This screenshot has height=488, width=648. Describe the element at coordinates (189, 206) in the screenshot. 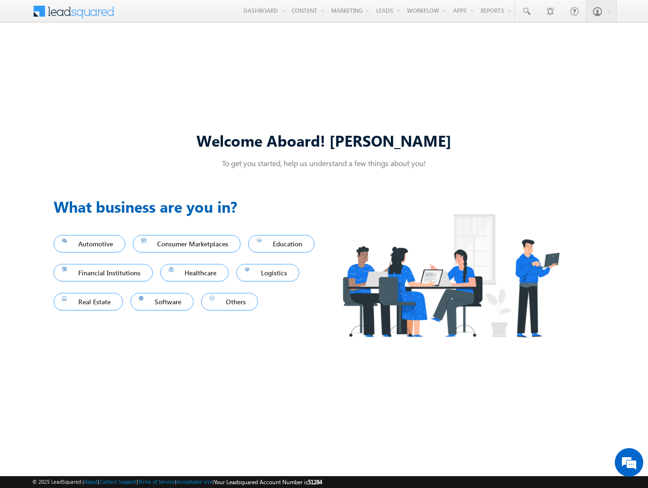

I see `h3: What business are you in?` at that location.